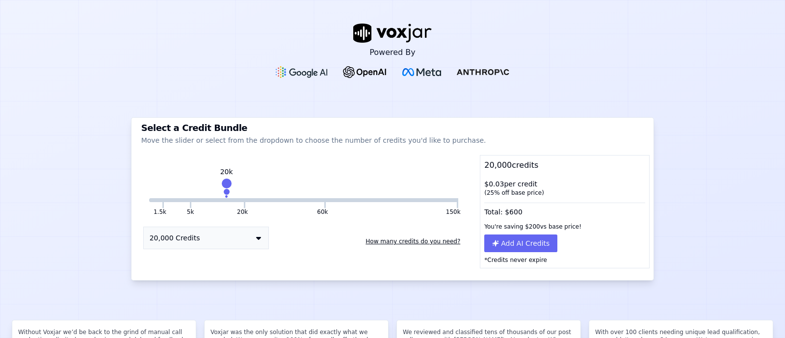 The width and height of the screenshot is (785, 338). I want to click on div: ( 25 % off base price), so click(565, 193).